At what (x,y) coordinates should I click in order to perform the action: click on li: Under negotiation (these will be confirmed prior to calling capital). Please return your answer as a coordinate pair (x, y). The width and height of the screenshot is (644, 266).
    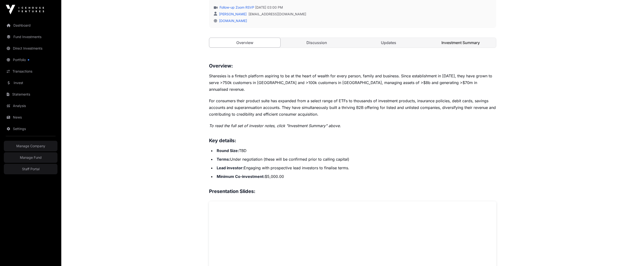
    Looking at the image, I should click on (356, 159).